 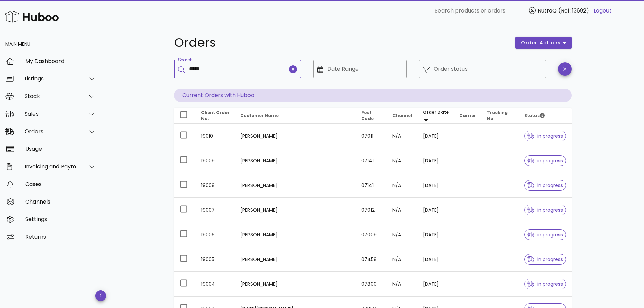 What do you see at coordinates (368, 115) in the screenshot?
I see `span: Post Code` at bounding box center [368, 115].